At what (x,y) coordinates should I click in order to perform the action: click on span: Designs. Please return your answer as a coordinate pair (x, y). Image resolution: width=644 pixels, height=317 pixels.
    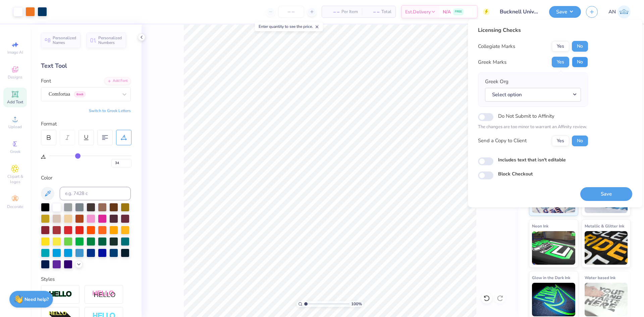
    Looking at the image, I should click on (15, 77).